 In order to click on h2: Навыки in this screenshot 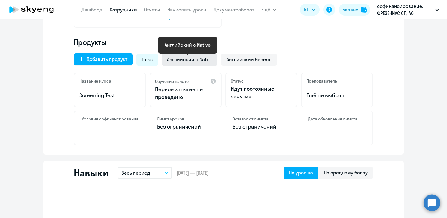, I will do `click(91, 173)`.